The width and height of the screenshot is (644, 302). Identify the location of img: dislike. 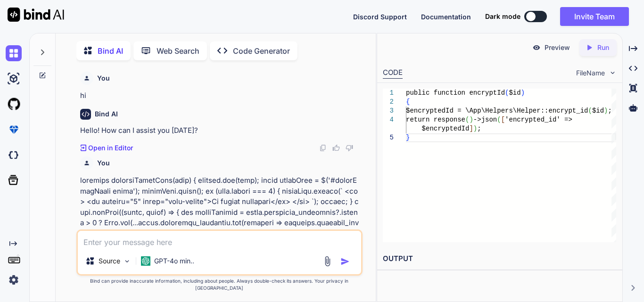
(349, 148).